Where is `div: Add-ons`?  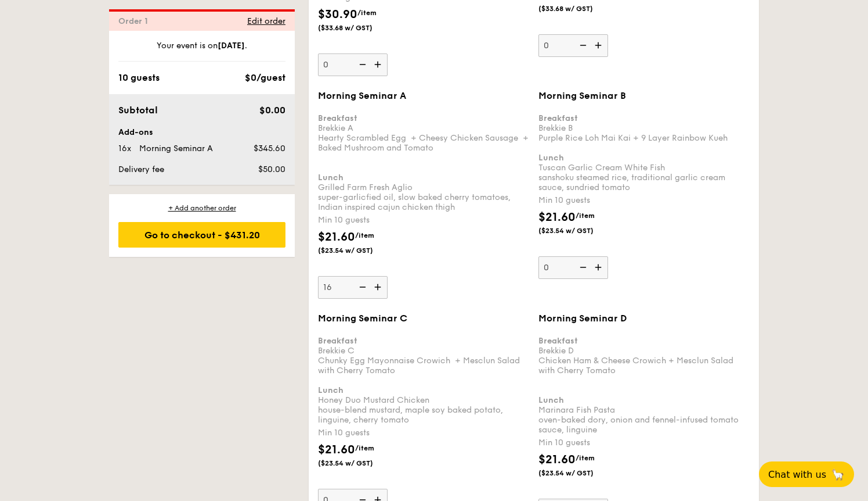
div: Add-ons is located at coordinates (202, 133).